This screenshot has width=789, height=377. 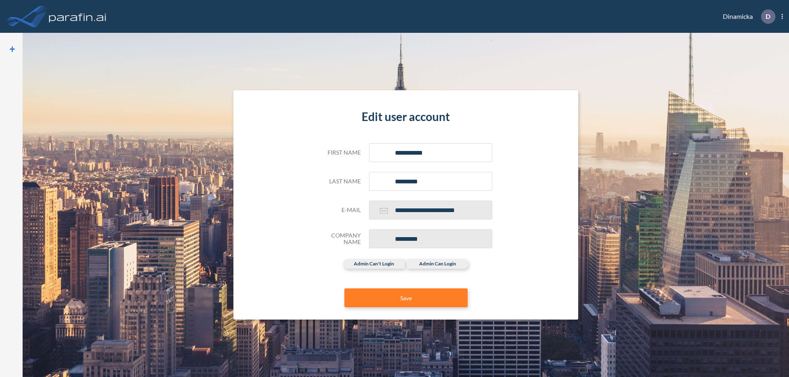 What do you see at coordinates (340, 182) in the screenshot?
I see `h5: Last name` at bounding box center [340, 182].